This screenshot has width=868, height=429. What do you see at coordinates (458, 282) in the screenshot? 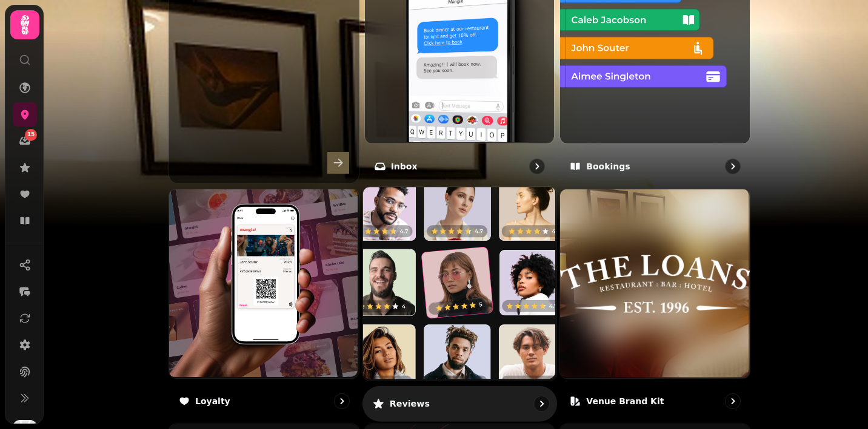
I see `img: Reviews` at bounding box center [458, 282].